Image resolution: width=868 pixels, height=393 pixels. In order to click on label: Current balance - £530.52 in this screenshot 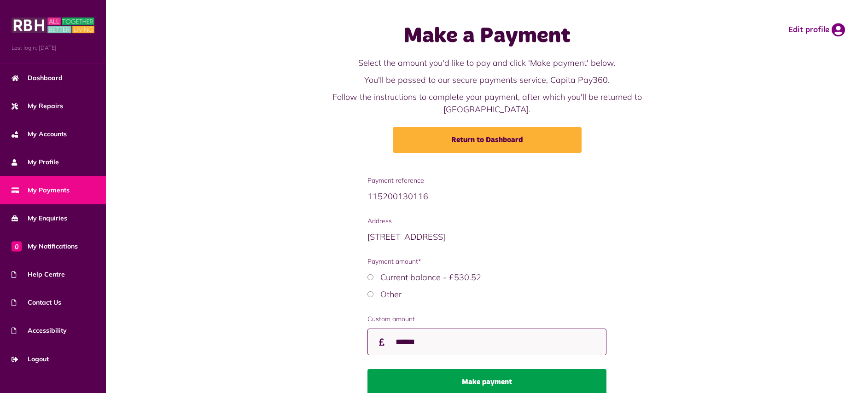, I will do `click(431, 277)`.